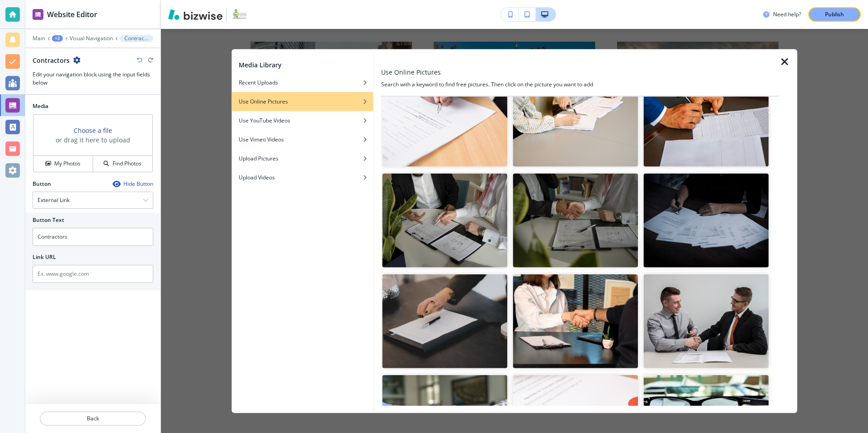 The height and width of the screenshot is (433, 868). Describe the element at coordinates (93, 106) in the screenshot. I see `h2: Media` at that location.